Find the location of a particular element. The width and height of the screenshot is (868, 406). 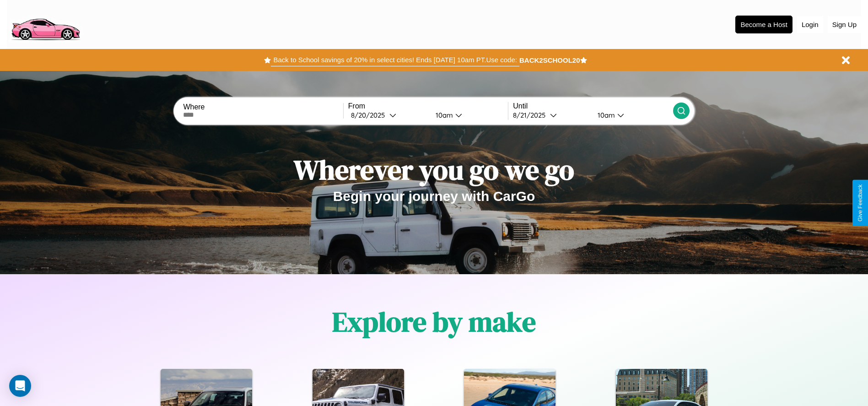

div: Give Feedback is located at coordinates (861, 203).